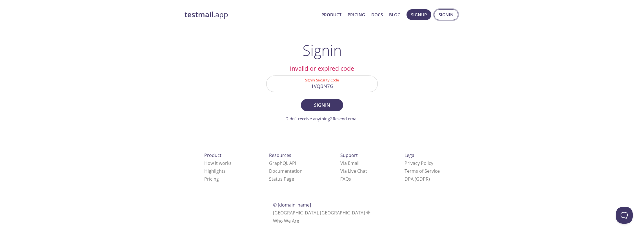  I want to click on a: DPA (GDPR), so click(417, 179).